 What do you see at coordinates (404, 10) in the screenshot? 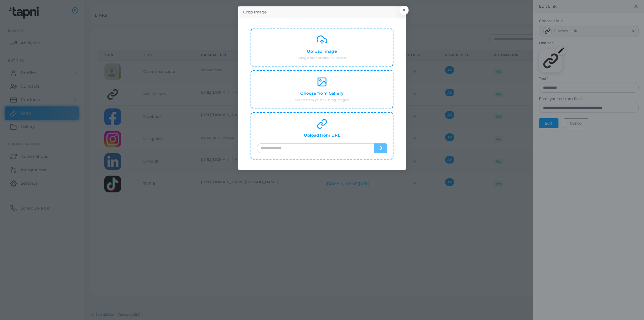
I see `button: Close` at bounding box center [404, 10].